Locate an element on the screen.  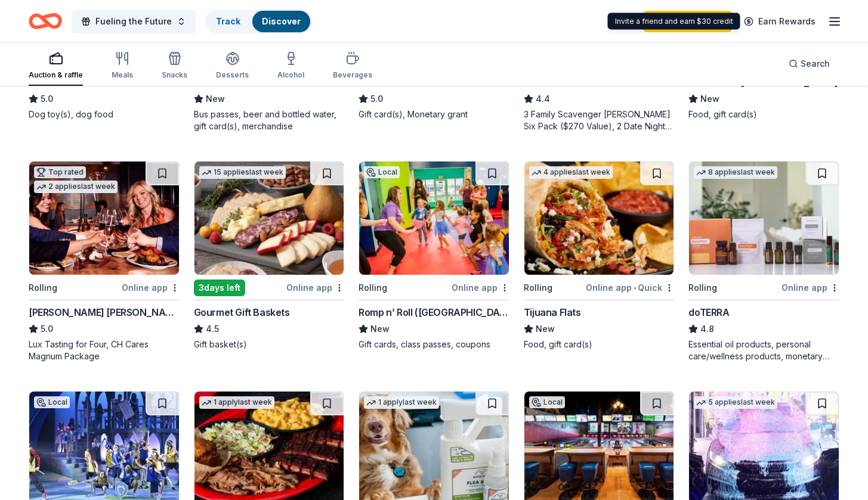
a: Image for Cooper's Hawk Winery and RestaurantsTop rated2 applieslast weekRollingOnline app[PERSON... is located at coordinates (104, 262).